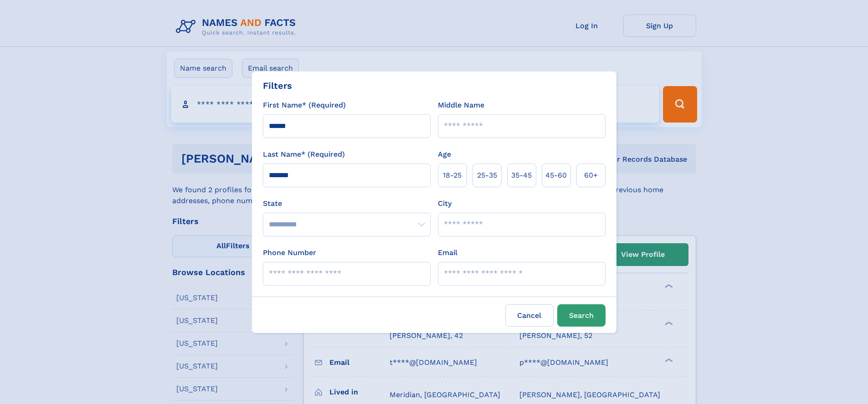 This screenshot has height=404, width=868. I want to click on span: 18‑25, so click(452, 175).